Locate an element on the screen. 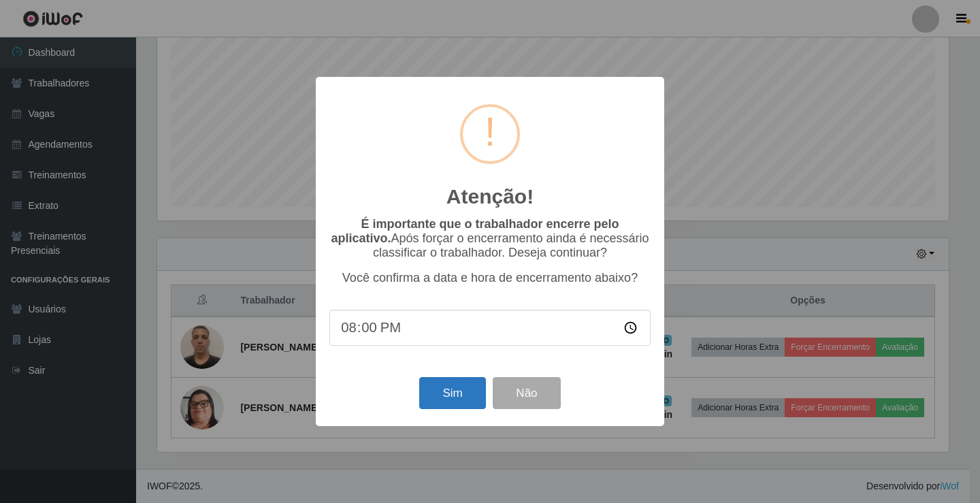 Image resolution: width=980 pixels, height=503 pixels. b: É importante que o trabalhador encerre pelo aplicativo. is located at coordinates (474, 231).